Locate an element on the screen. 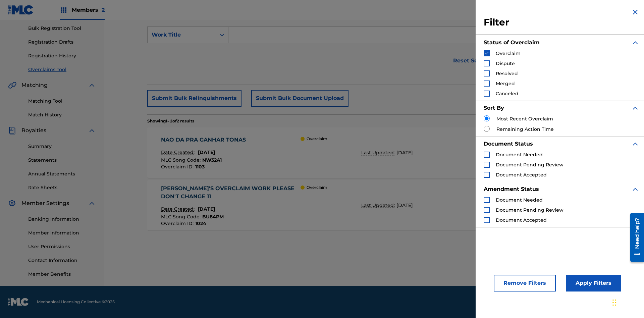  div: Work Title is located at coordinates (182, 35).